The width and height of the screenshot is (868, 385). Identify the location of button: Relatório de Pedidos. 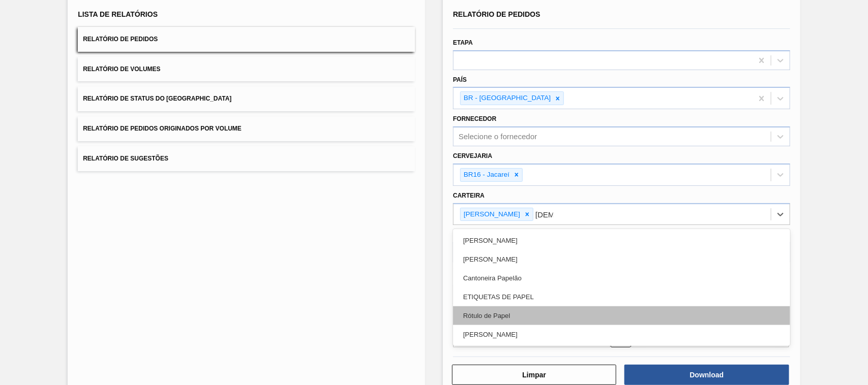
(246, 39).